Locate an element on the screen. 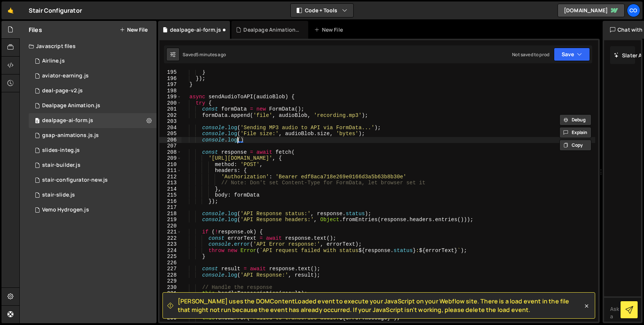 The image size is (644, 325). h2: Files is located at coordinates (36, 30).